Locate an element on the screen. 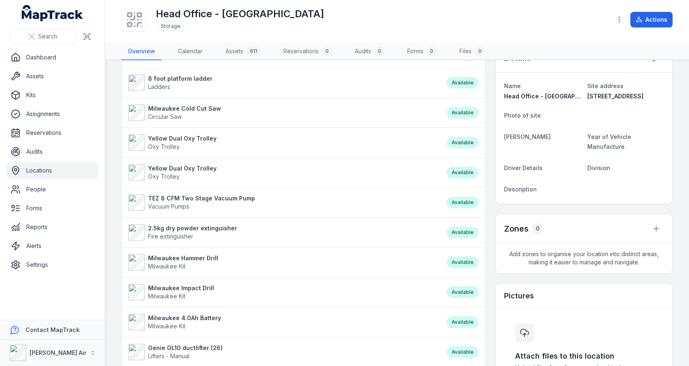 The image size is (689, 366). span: Add zones to organise your location into distinct areas, making it easier to manage and navigate. is located at coordinates (584, 258).